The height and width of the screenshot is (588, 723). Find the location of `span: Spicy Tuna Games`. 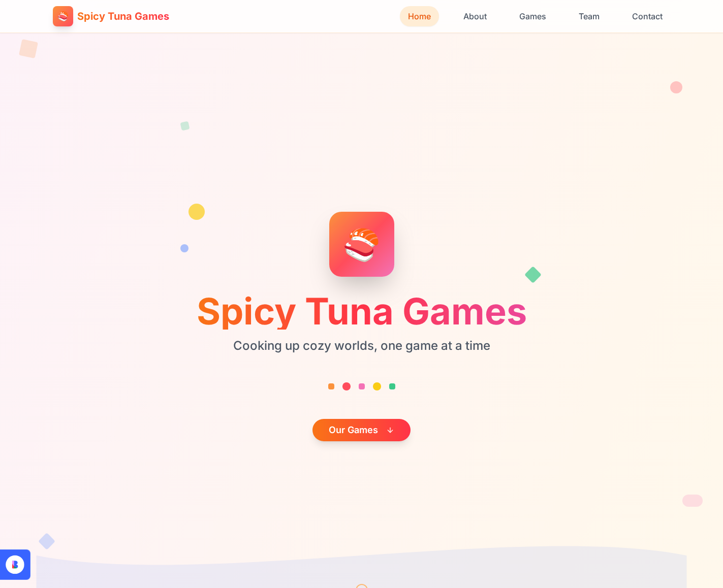

span: Spicy Tuna Games is located at coordinates (123, 16).